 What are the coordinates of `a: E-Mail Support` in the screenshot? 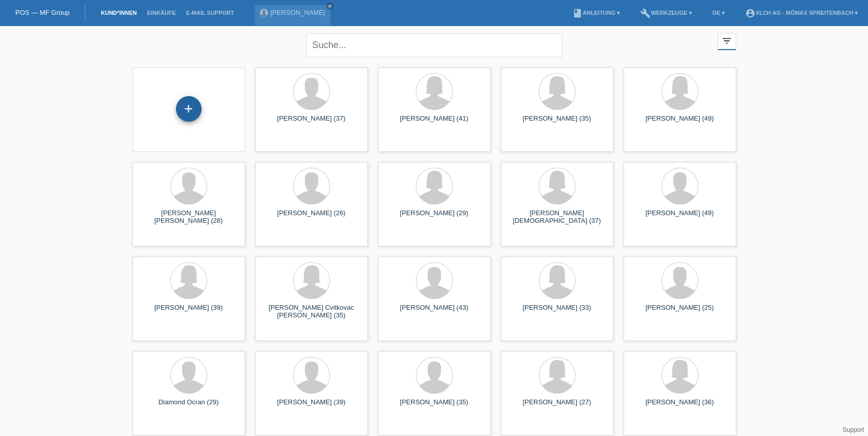 It's located at (210, 13).